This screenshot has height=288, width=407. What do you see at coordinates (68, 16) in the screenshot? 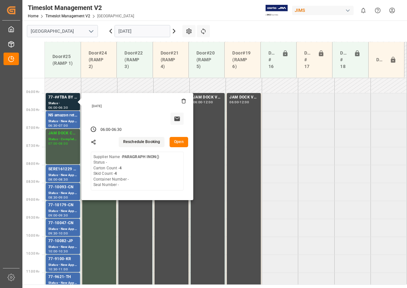
I see `a: Timeslot Management V2` at bounding box center [68, 16].